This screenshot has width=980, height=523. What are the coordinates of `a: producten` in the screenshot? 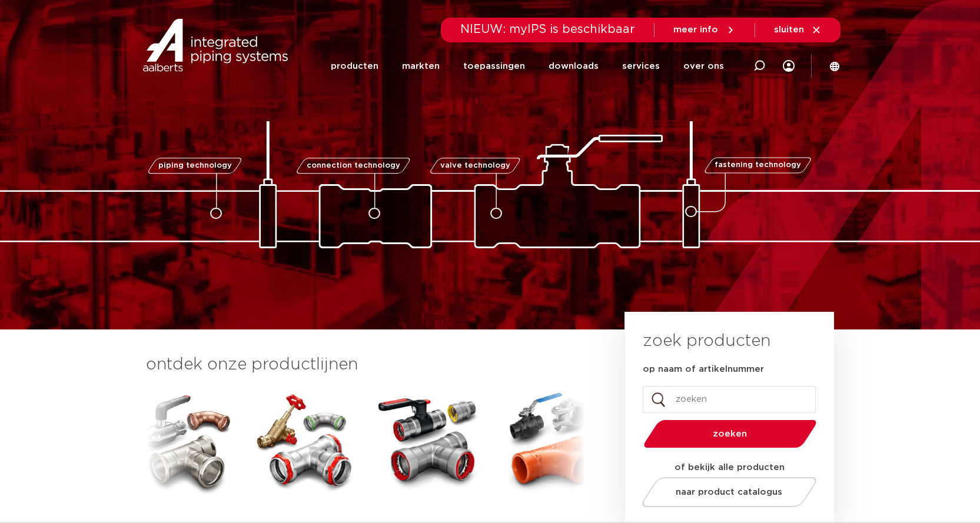 It's located at (355, 66).